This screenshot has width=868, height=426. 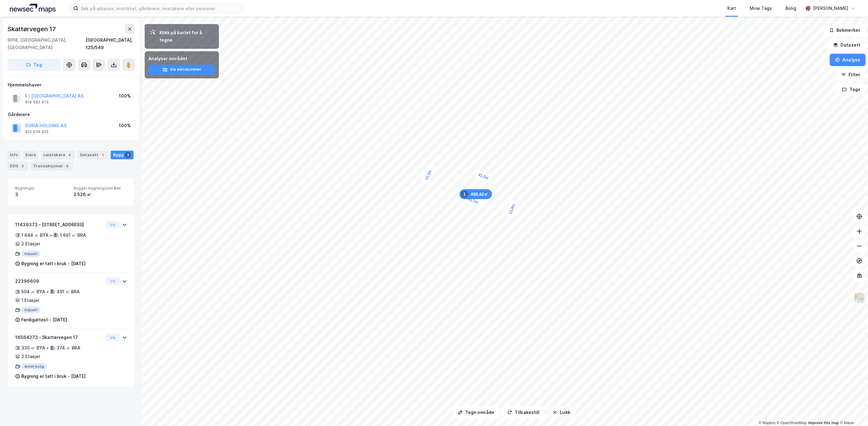 I want to click on div: Bolig, so click(x=791, y=8).